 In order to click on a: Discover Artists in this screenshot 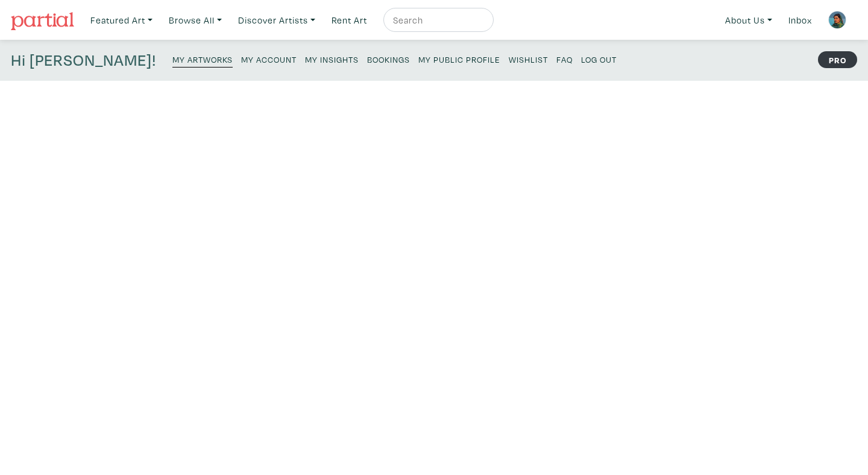, I will do `click(276, 20)`.